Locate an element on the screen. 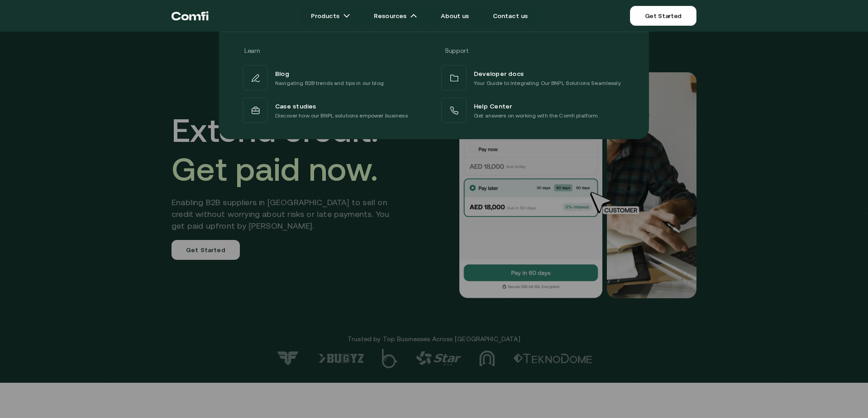 The height and width of the screenshot is (418, 868). a: Productsarrow icons is located at coordinates (330, 16).